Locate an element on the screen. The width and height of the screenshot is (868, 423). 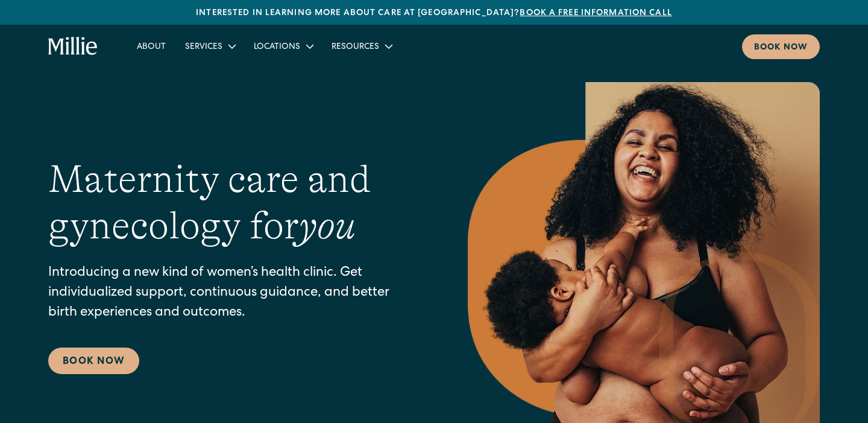
a: Book Now is located at coordinates (94, 361).